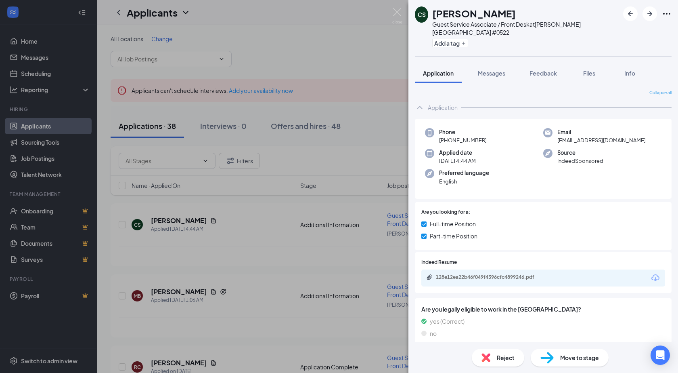 The height and width of the screenshot is (373, 678). Describe the element at coordinates (631, 14) in the screenshot. I see `button: ArrowLeftNew` at that location.